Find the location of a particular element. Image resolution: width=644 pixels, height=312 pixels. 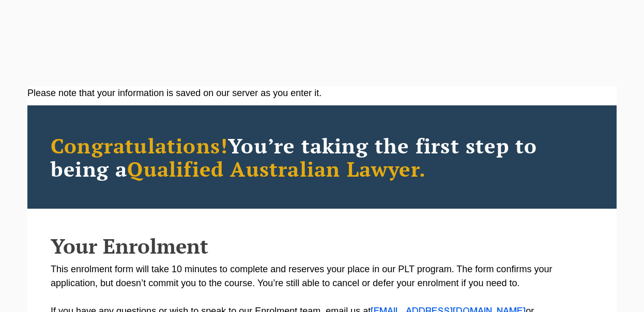

h2: You’re taking the first step to being a is located at coordinates (322, 157).